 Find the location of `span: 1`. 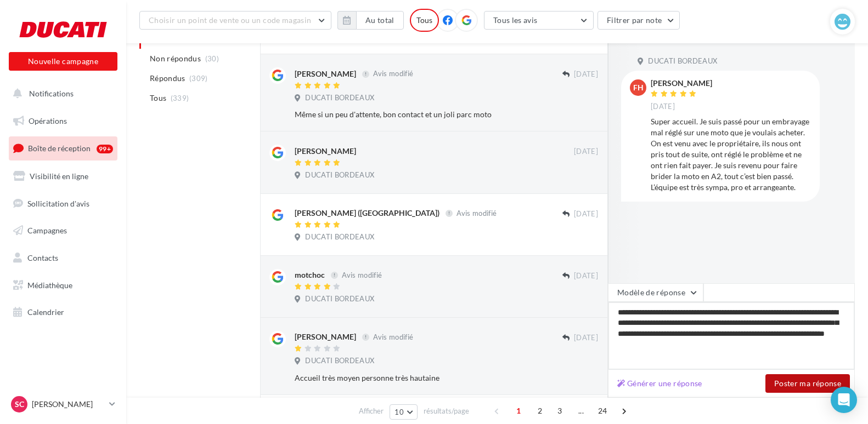

span: 1 is located at coordinates (518, 411).